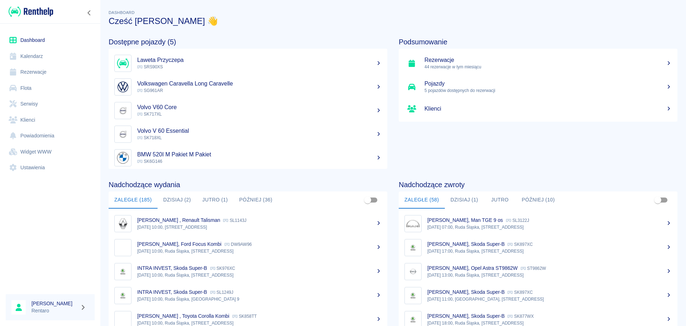  I want to click on p: 5 pojazdów dostępnych do rezerwacji, so click(548, 90).